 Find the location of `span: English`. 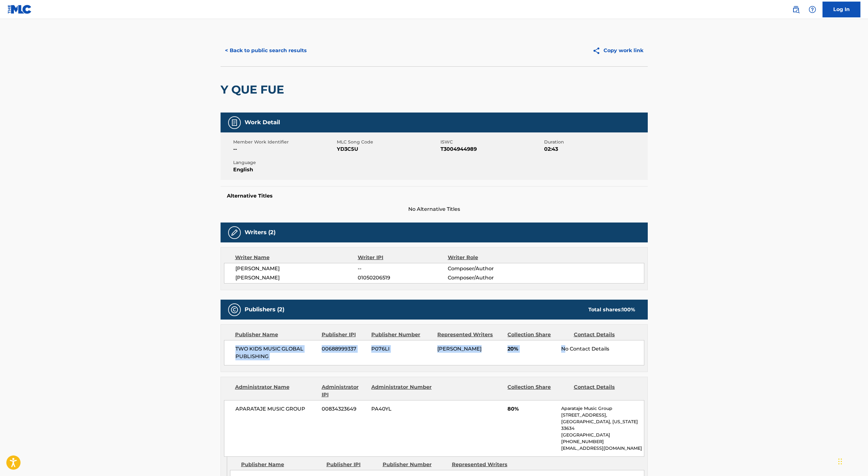

span: English is located at coordinates (284, 170).